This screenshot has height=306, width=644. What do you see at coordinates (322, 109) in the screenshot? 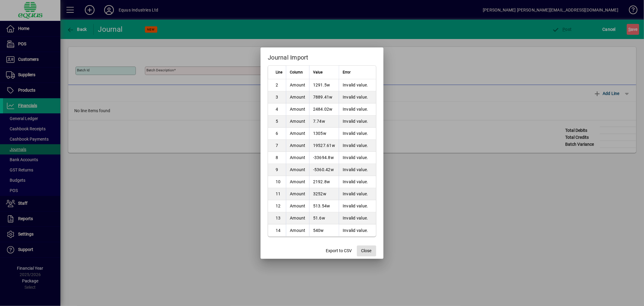
I see `span: 2484.02w` at bounding box center [322, 109].